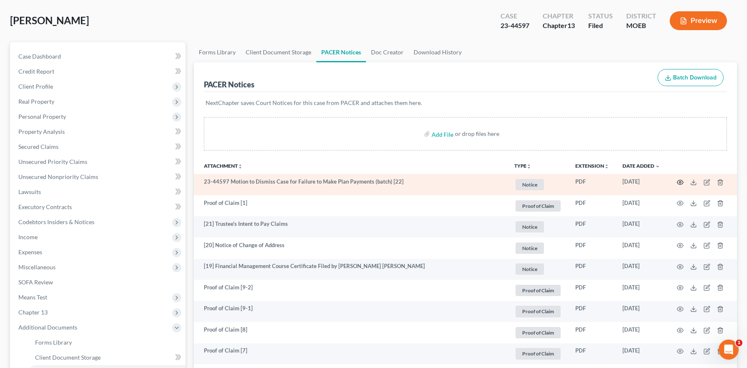 This screenshot has width=747, height=368. I want to click on span: Codebtors Insiders & Notices, so click(56, 221).